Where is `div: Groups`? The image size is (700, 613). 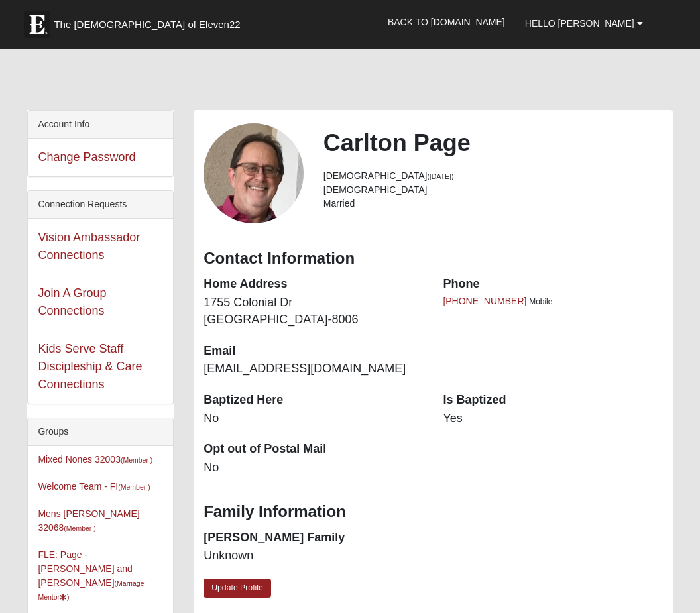
div: Groups is located at coordinates (100, 432).